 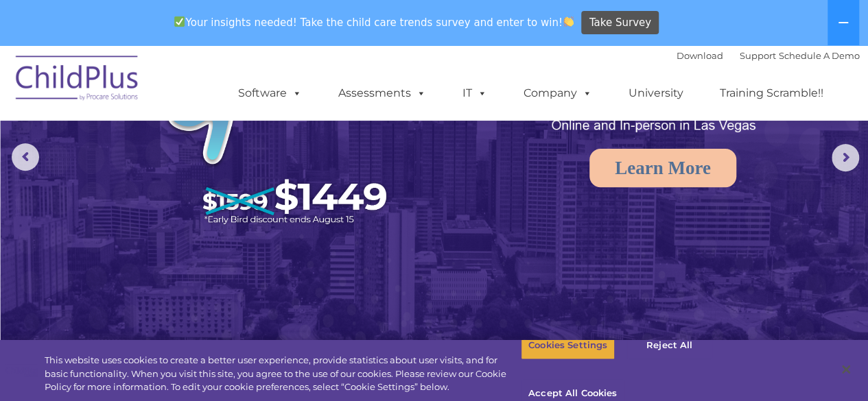 I want to click on a: Assessments, so click(x=382, y=93).